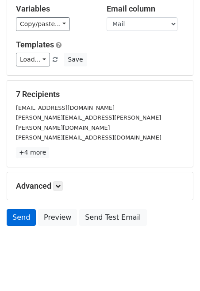  What do you see at coordinates (178, 270) in the screenshot?
I see `div: Chat Widget` at bounding box center [178, 270].